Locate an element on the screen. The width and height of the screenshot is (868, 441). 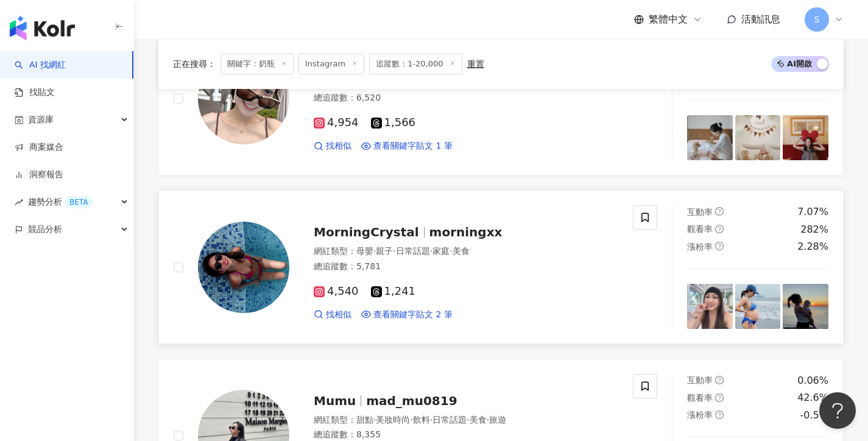
span: 旅遊 is located at coordinates (498, 420).